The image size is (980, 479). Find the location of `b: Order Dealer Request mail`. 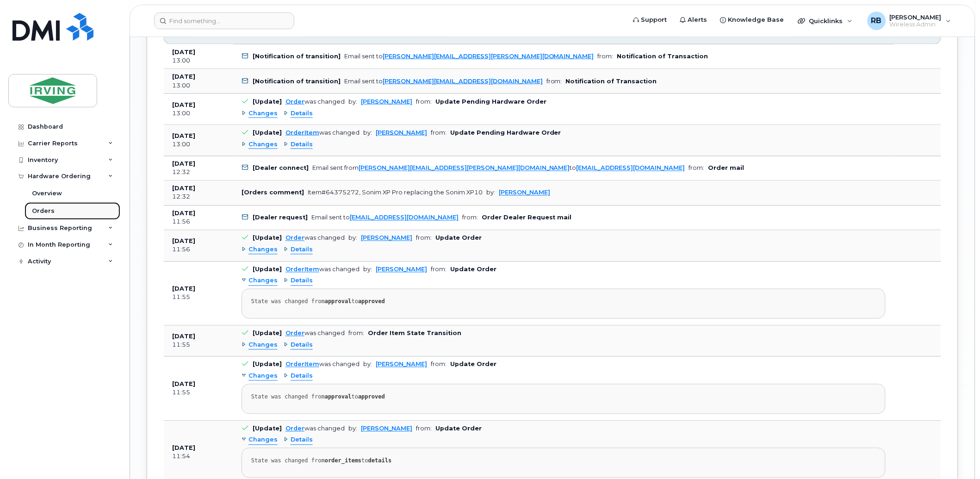

b: Order Dealer Request mail is located at coordinates (526, 217).